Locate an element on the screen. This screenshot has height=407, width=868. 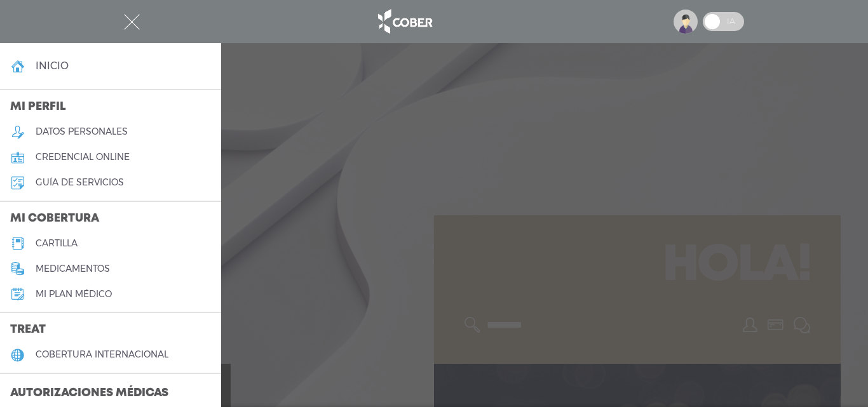
img: Cober_menu-close-white.svg is located at coordinates (132, 21).